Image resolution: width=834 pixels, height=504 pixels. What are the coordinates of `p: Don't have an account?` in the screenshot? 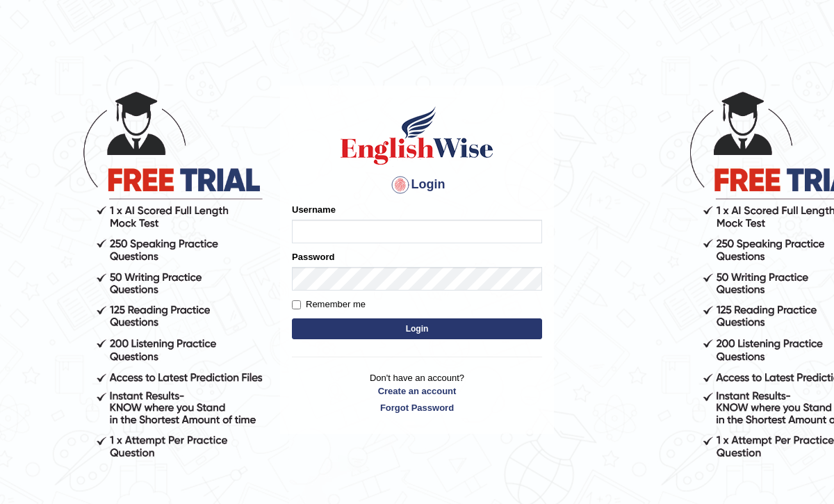 It's located at (417, 393).